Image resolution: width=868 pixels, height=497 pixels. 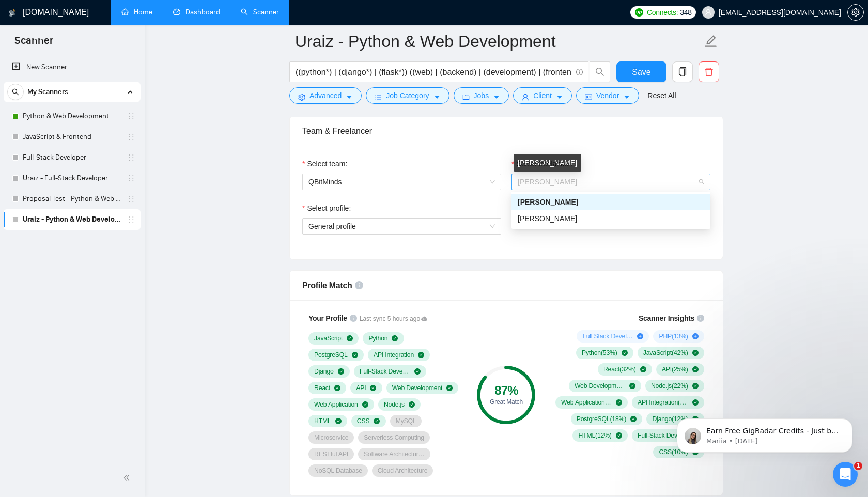 I want to click on span: API Integration ( 18 %), so click(x=664, y=402).